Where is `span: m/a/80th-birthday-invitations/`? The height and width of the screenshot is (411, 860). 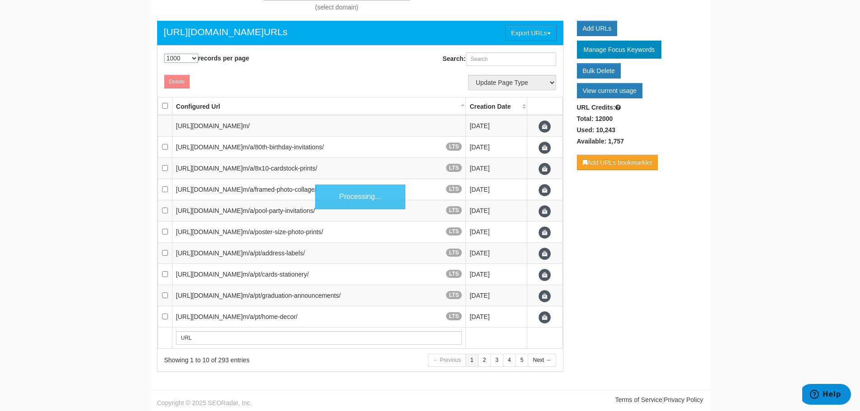
span: m/a/80th-birthday-invitations/ is located at coordinates (284, 147).